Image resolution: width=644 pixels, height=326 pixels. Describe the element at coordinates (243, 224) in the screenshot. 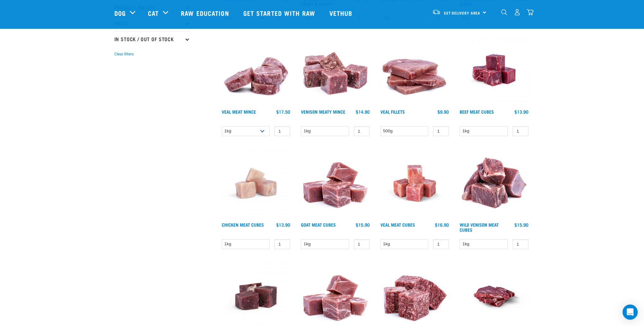

I see `a: Chicken Meat Cubes` at that location.